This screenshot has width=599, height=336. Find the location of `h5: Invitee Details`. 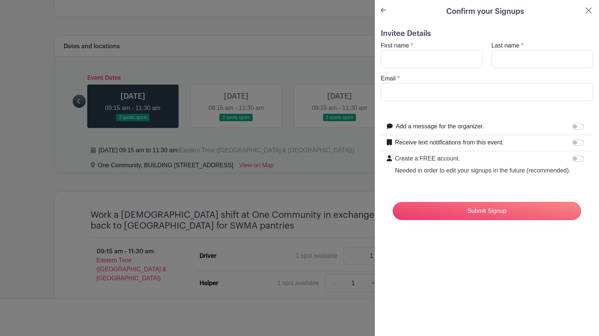

h5: Invitee Details is located at coordinates (487, 34).